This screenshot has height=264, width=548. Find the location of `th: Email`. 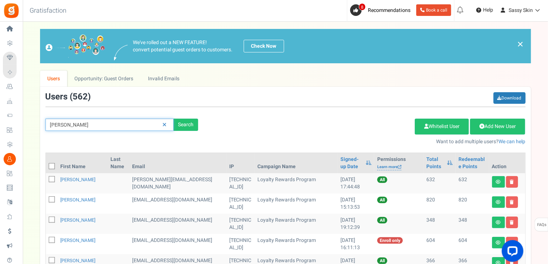

th: Email is located at coordinates (178, 163).